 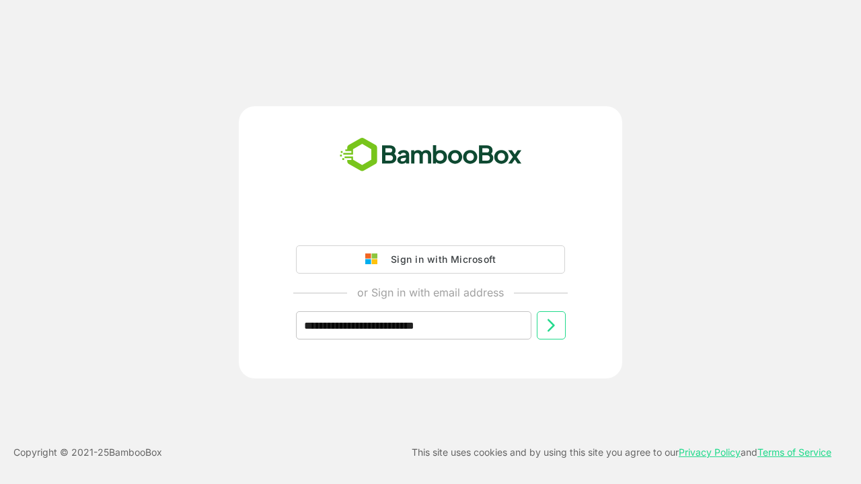 I want to click on a: Privacy Policy, so click(x=709, y=452).